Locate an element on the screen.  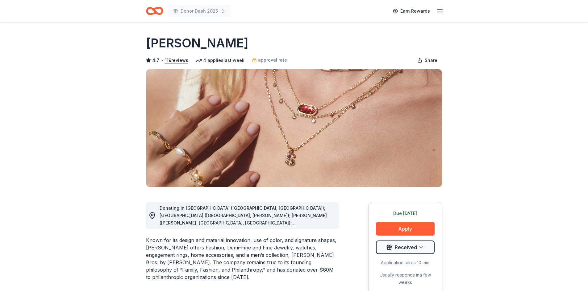
button: Share is located at coordinates (427, 60).